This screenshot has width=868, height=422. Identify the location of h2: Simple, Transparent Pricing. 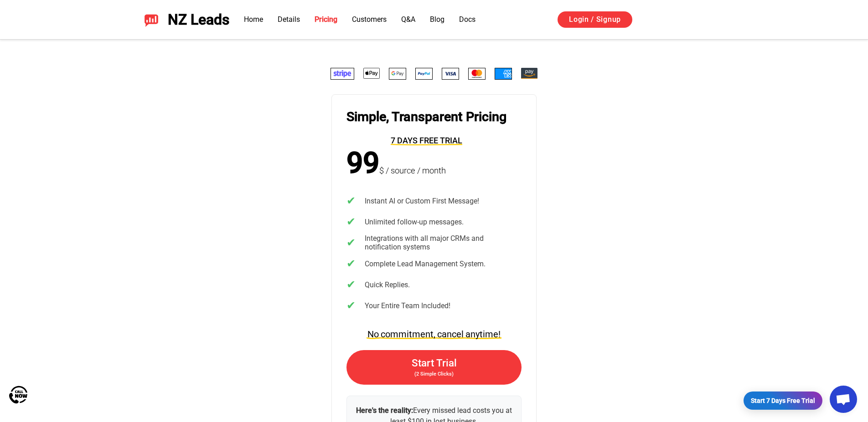
(426, 120).